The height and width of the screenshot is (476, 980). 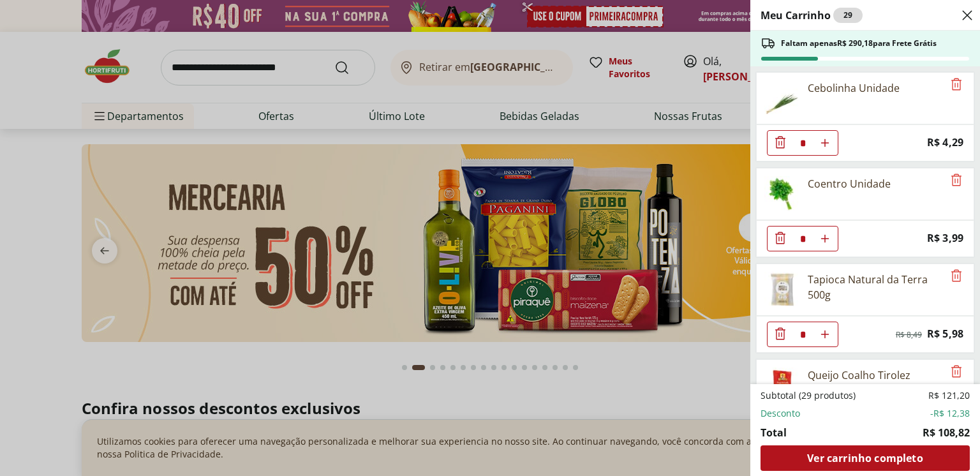 I want to click on img: Tapioca Natural da Terra 500g, so click(x=782, y=290).